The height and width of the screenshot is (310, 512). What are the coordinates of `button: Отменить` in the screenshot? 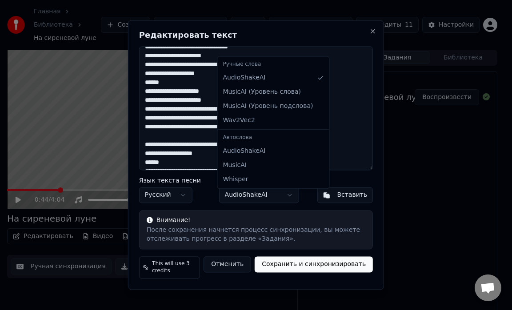 It's located at (227, 265).